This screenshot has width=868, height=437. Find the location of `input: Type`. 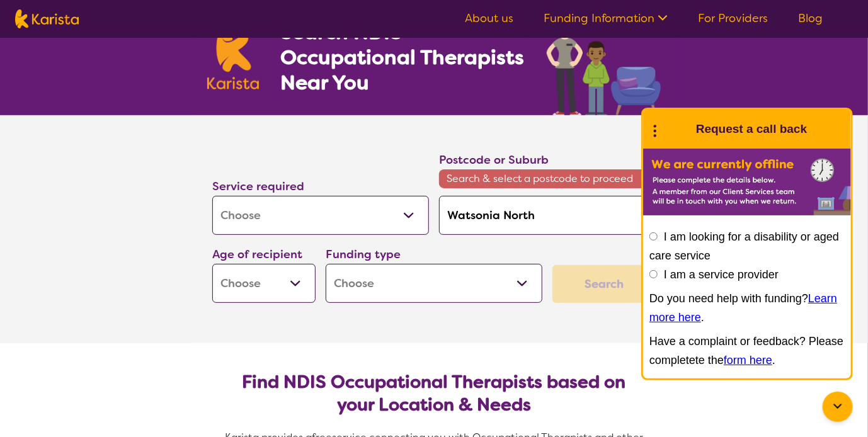

input: Type is located at coordinates (548, 215).